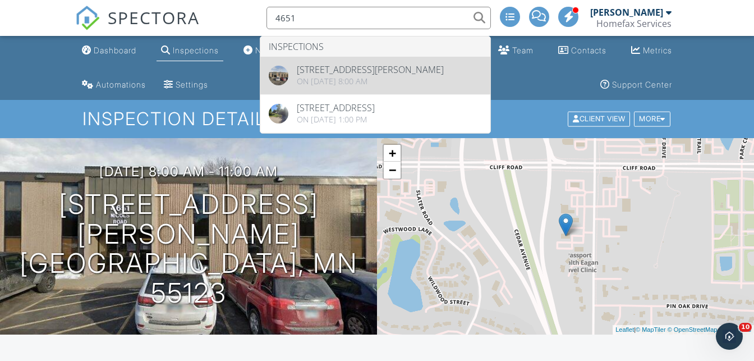 The height and width of the screenshot is (361, 754). Describe the element at coordinates (196, 50) in the screenshot. I see `div: Inspections` at that location.